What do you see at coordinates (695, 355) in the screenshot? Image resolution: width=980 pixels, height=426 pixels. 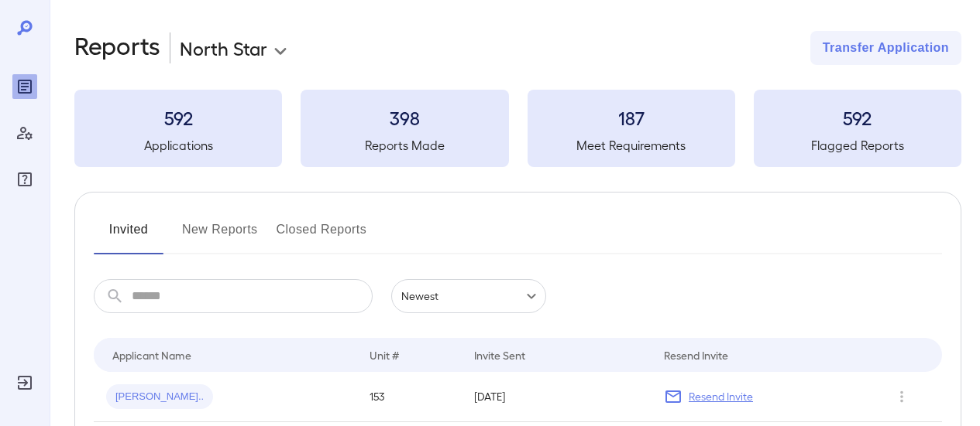 I see `div: Resend Invite` at bounding box center [695, 355].